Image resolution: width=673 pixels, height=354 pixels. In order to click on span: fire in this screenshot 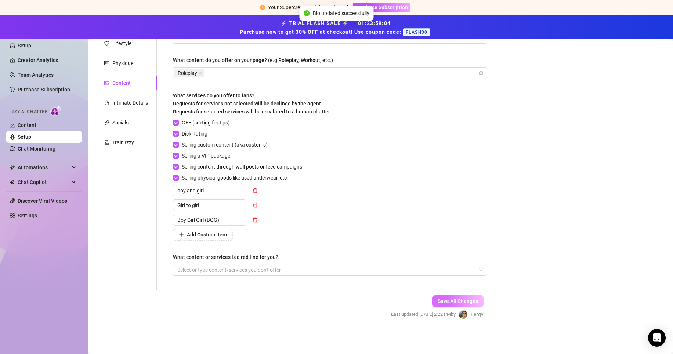, I will do `click(107, 103)`.